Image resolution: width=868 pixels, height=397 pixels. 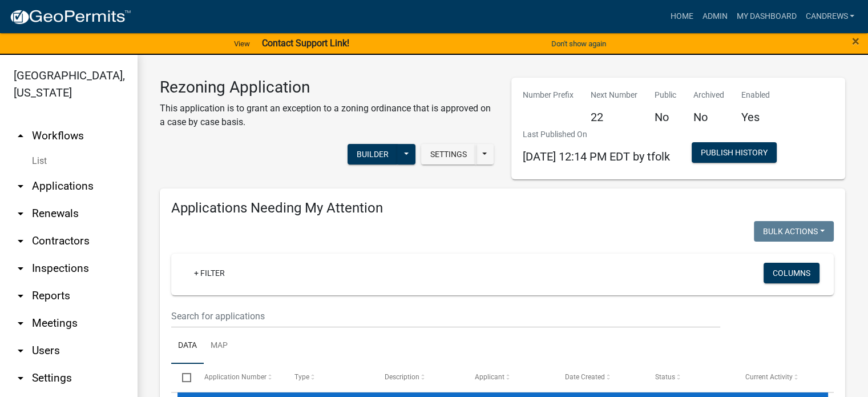 I want to click on datatable-header-cell: Description, so click(x=419, y=378).